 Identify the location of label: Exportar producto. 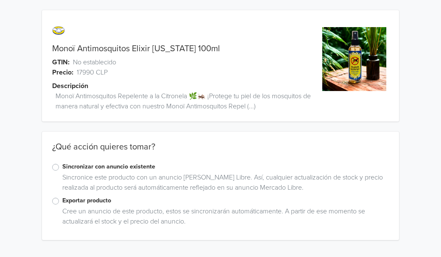
(225, 201).